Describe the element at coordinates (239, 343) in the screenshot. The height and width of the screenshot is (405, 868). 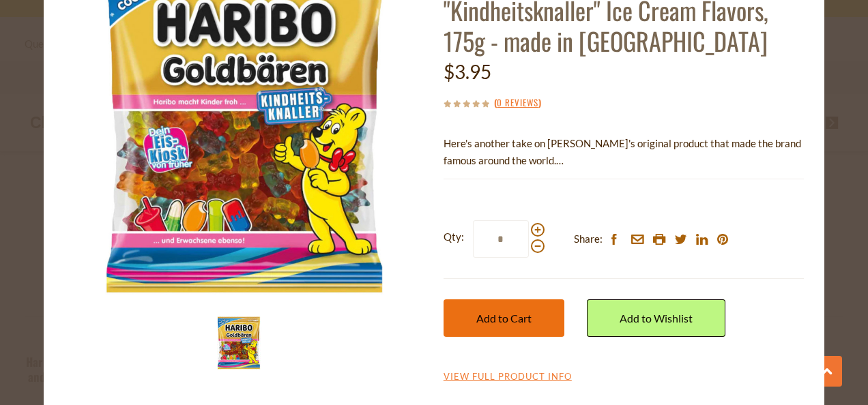
I see `img: Haribo Gold Bears Gummies, "Kindheitsknaller" Ice Cream Flavors, 175g - made in Germany` at that location.